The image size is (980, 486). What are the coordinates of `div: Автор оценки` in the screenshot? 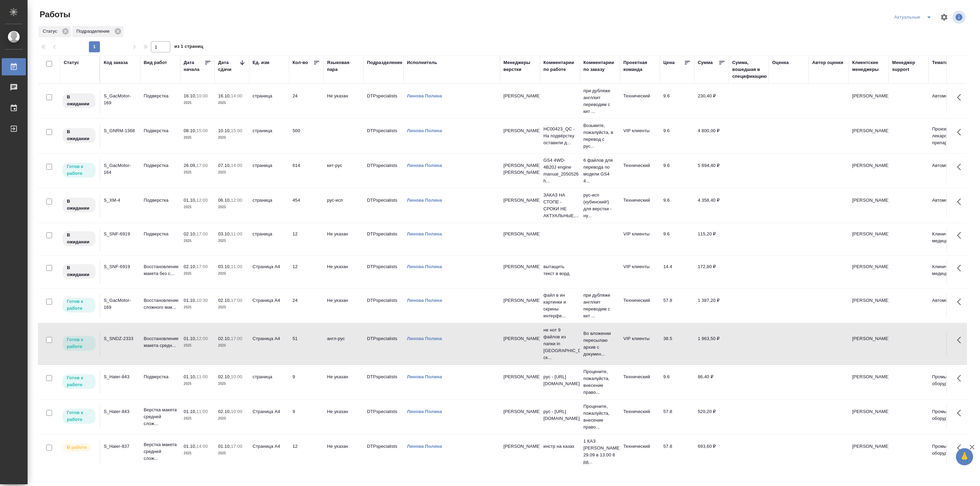 It's located at (828, 63).